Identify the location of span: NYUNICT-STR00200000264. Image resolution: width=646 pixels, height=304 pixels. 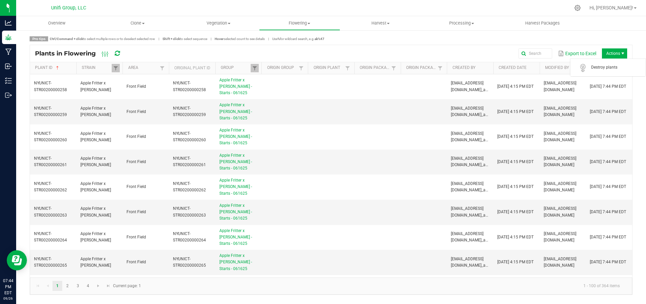
(190, 237).